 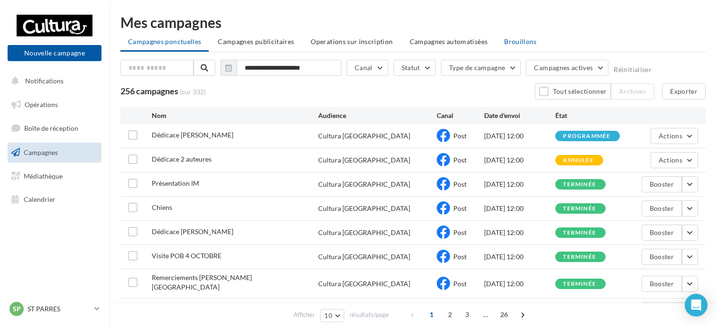 What do you see at coordinates (202, 282) in the screenshot?
I see `span: Remerciements Clés de Troyes` at bounding box center [202, 282].